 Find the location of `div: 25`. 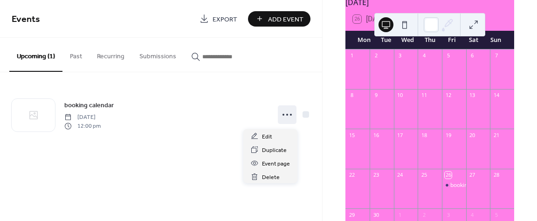

div: 25 is located at coordinates (423, 175).